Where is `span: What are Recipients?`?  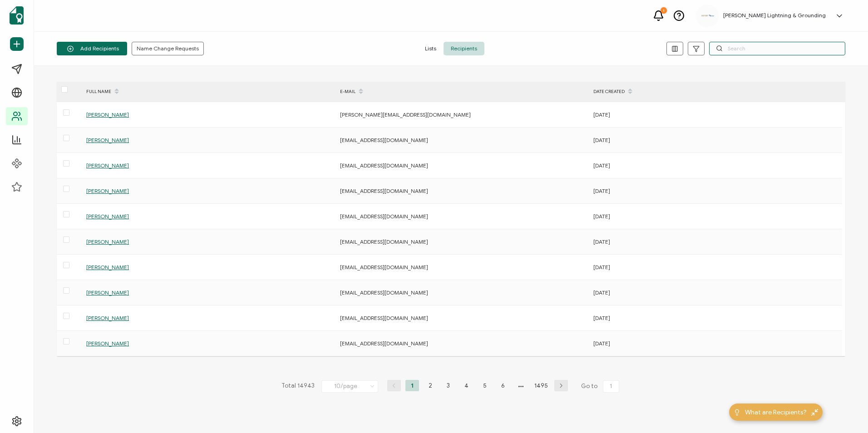 span: What are Recipients? is located at coordinates (776, 412).